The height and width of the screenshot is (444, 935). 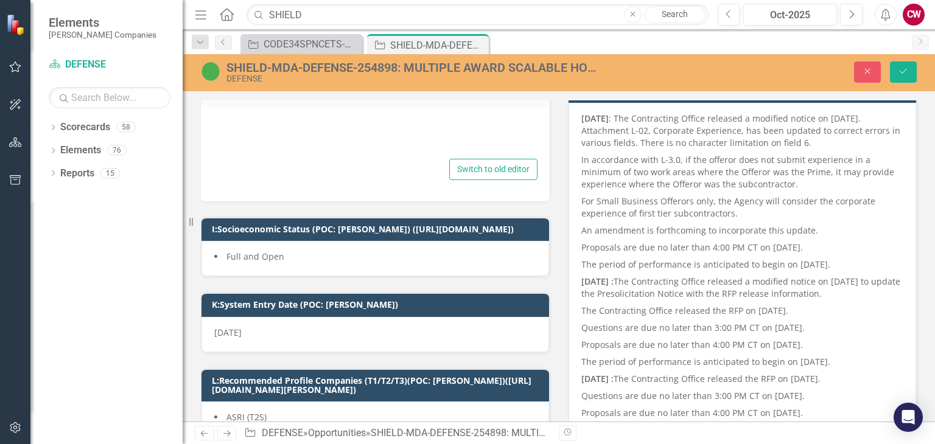 I want to click on div: Open Intercom Messenger, so click(x=908, y=418).